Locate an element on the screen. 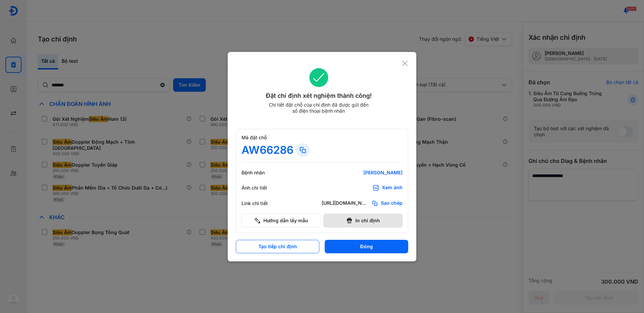 This screenshot has width=644, height=313. div: Xem ảnh is located at coordinates (392, 188).